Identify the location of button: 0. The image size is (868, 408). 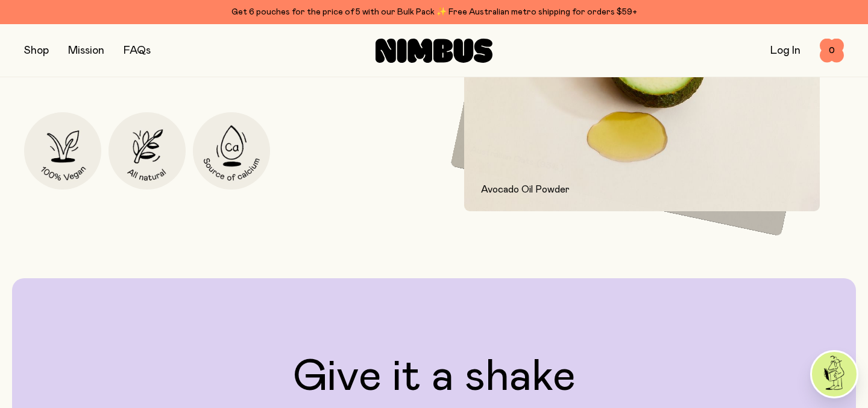
(832, 51).